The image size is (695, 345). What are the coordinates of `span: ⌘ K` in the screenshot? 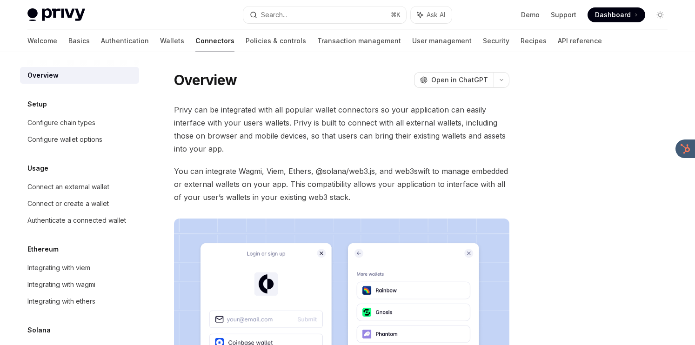 It's located at (396, 15).